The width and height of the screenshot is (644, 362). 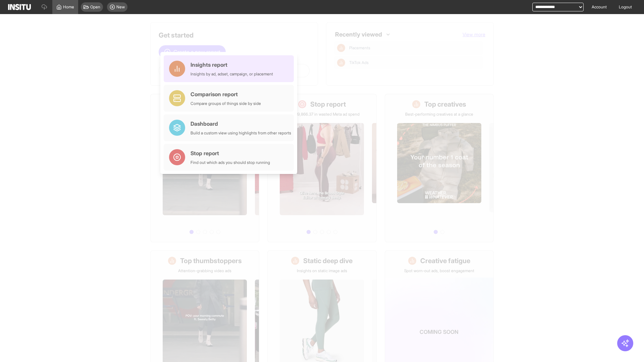 I want to click on span: Open, so click(x=95, y=7).